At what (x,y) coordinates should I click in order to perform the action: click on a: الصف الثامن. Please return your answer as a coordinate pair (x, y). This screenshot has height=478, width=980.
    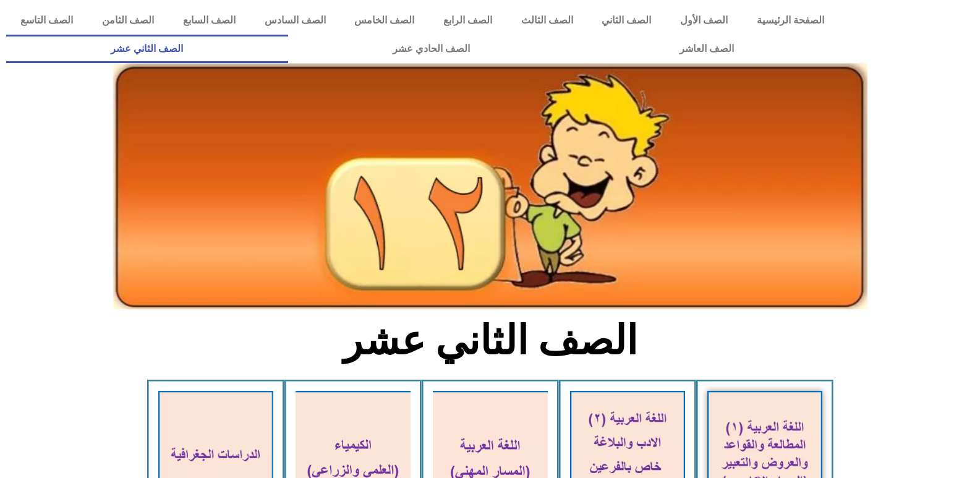
    Looking at the image, I should click on (128, 20).